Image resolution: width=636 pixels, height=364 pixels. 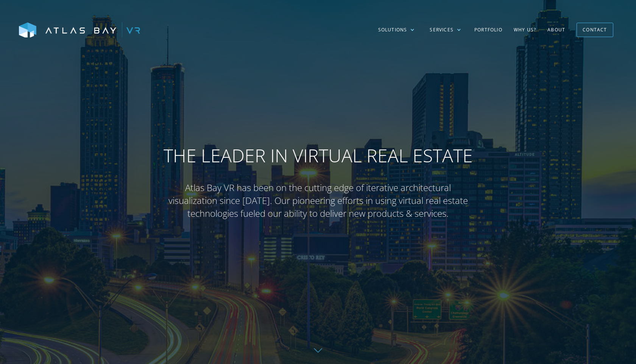 What do you see at coordinates (556, 30) in the screenshot?
I see `a: About` at bounding box center [556, 30].